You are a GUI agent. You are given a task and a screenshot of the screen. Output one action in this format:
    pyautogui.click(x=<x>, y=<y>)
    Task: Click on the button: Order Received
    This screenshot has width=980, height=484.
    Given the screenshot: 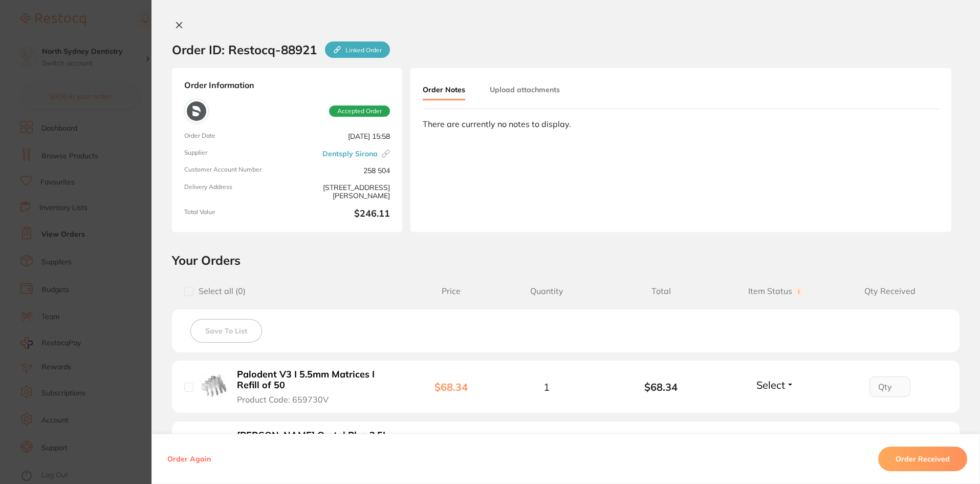 What is the action you would take?
    pyautogui.click(x=923, y=459)
    